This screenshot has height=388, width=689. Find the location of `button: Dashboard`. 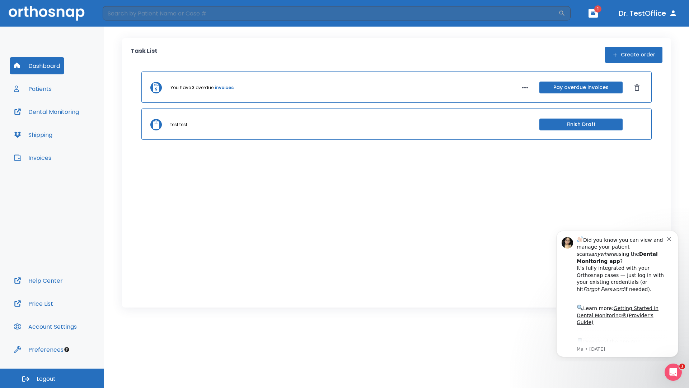

button: Dashboard is located at coordinates (37, 66).